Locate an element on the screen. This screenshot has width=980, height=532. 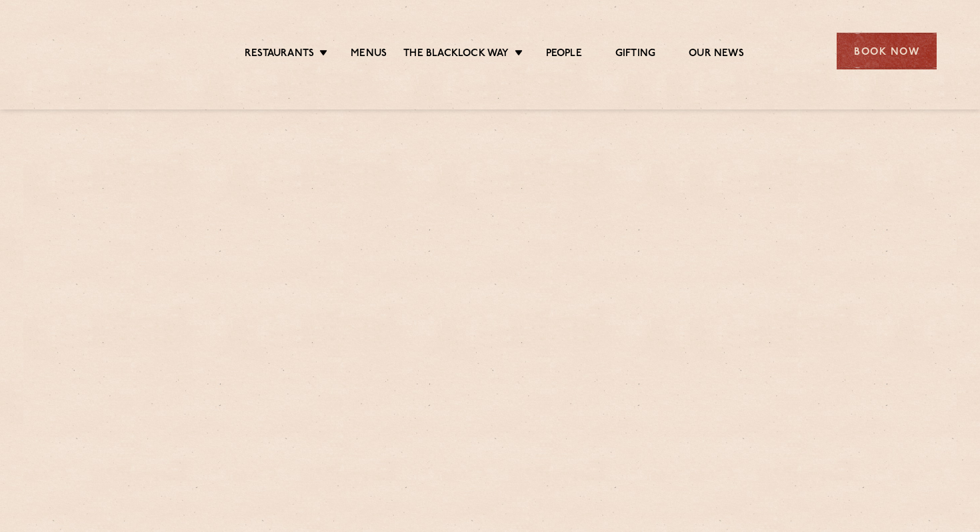
a: Menus is located at coordinates (368, 55).